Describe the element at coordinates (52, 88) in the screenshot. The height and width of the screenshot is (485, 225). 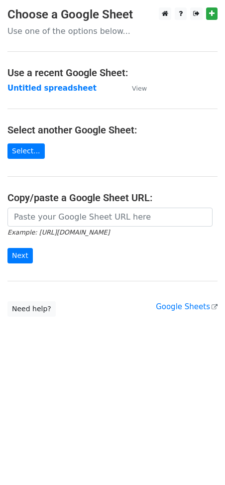
I see `strong: Untitled spreadsheet` at that location.